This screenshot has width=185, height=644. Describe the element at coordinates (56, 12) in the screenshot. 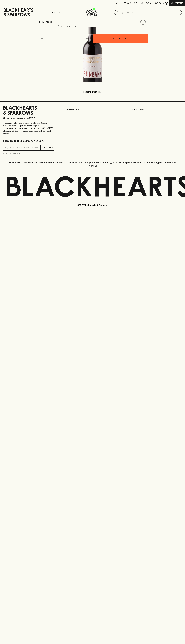

I see `button: Shop` at that location.